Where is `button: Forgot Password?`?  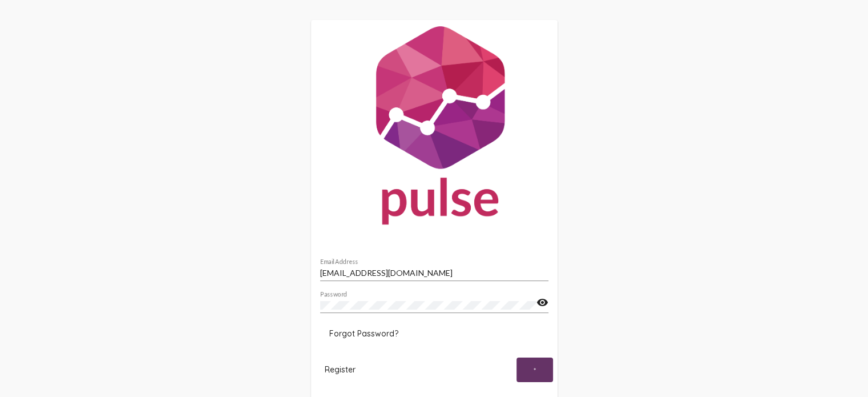 button: Forgot Password? is located at coordinates (363, 333).